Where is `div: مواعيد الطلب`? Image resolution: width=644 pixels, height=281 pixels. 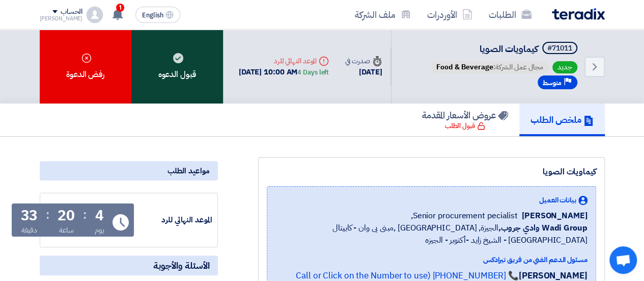
div: مواعيد الطلب is located at coordinates (129, 171).